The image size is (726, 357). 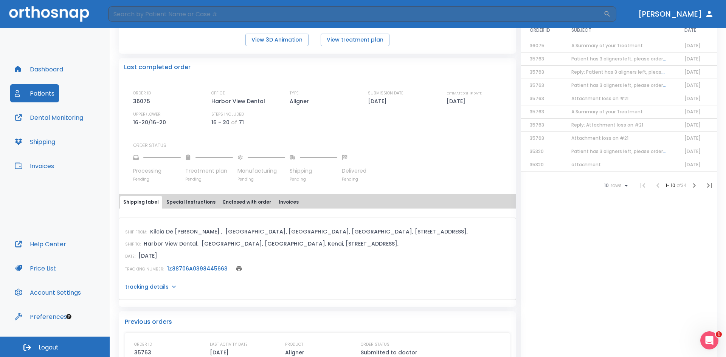 What do you see at coordinates (313, 171) in the screenshot?
I see `p: Shipping` at bounding box center [313, 171].